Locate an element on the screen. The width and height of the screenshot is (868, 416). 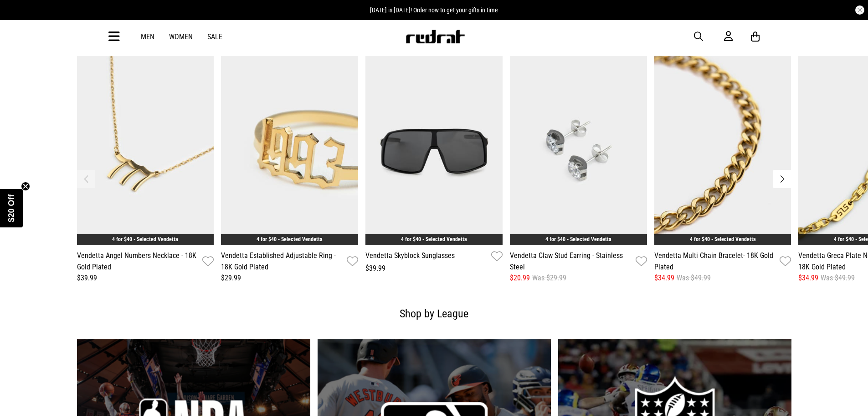
div: 3 / 11 is located at coordinates (434, 165).